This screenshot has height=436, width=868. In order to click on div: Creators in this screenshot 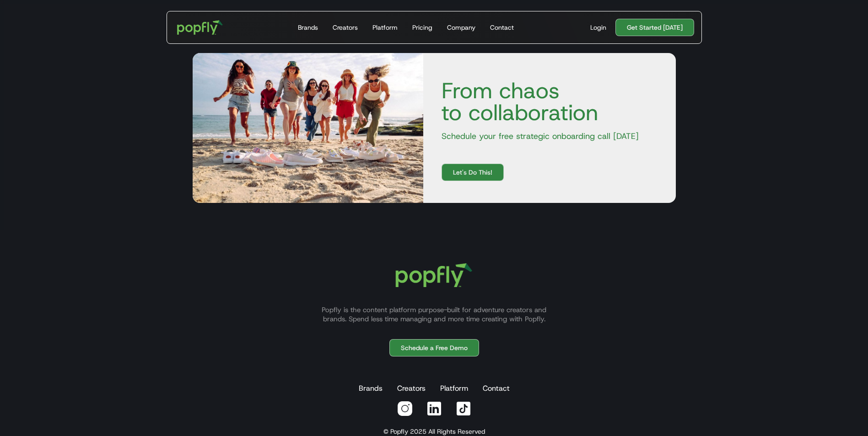, I will do `click(345, 27)`.